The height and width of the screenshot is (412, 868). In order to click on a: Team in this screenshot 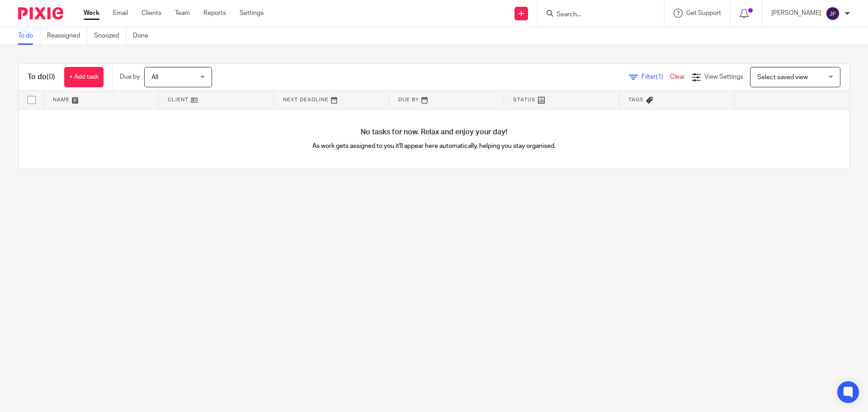, I will do `click(182, 13)`.